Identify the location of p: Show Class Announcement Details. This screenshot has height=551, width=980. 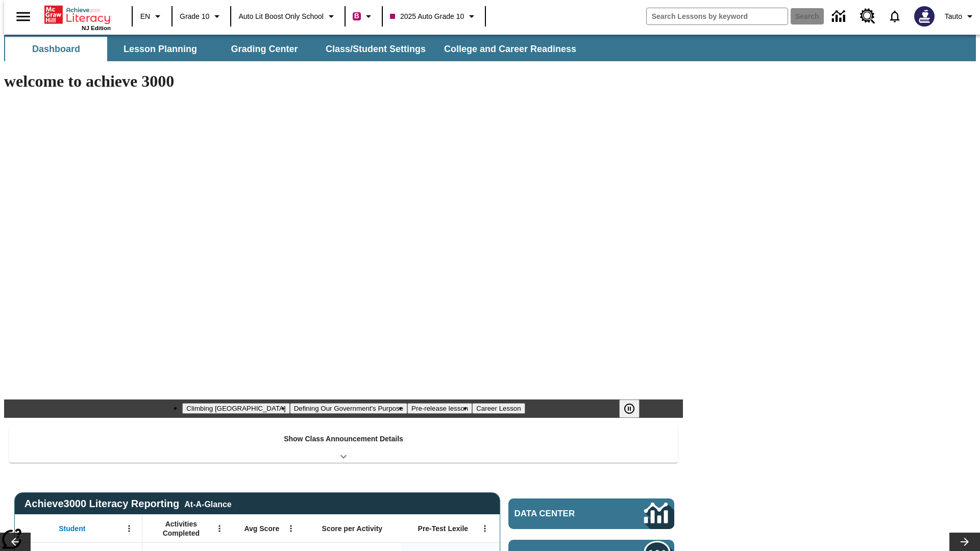
(343, 439).